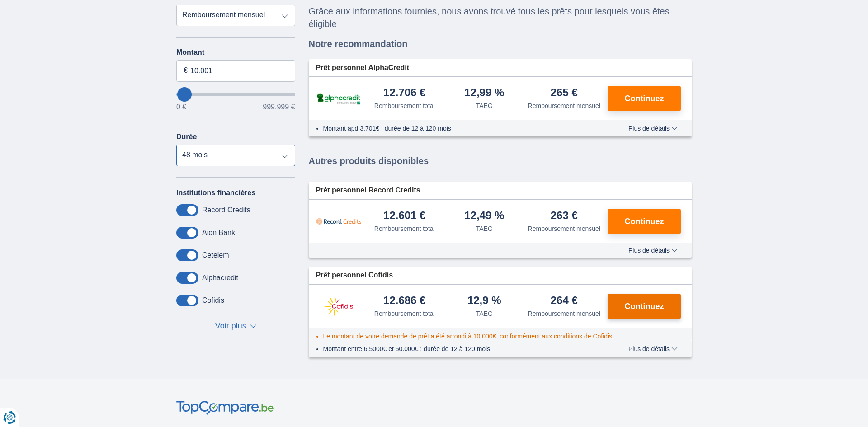  What do you see at coordinates (235, 94) in the screenshot?
I see `a: wantToBorrow` at bounding box center [235, 94].